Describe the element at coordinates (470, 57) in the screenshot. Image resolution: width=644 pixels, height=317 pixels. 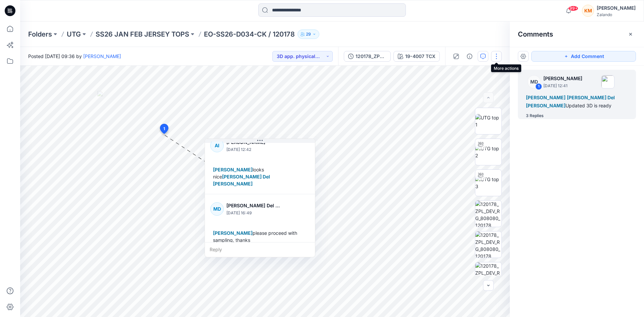
I see `button: Details` at that location.